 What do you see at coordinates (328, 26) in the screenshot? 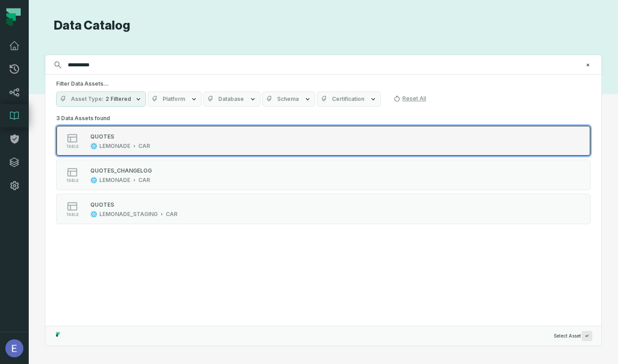
I see `h1: Data Catalog` at bounding box center [328, 26].